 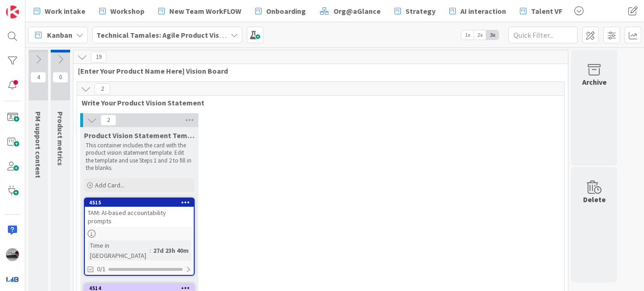 I want to click on a: Org@aGlance, so click(x=350, y=11).